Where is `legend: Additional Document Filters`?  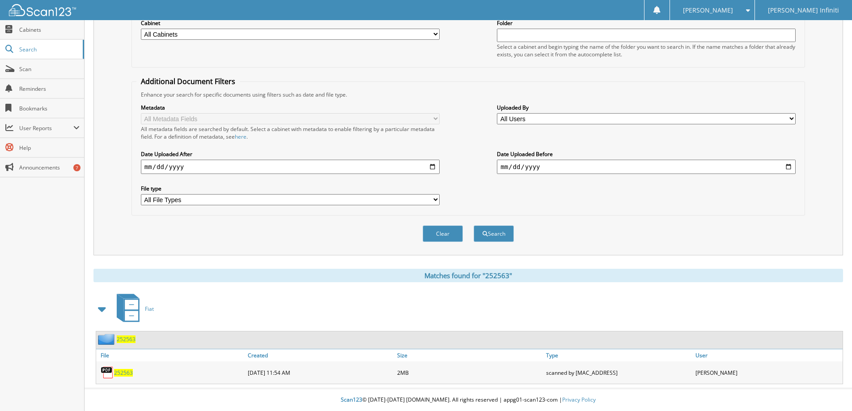
legend: Additional Document Filters is located at coordinates (188, 81).